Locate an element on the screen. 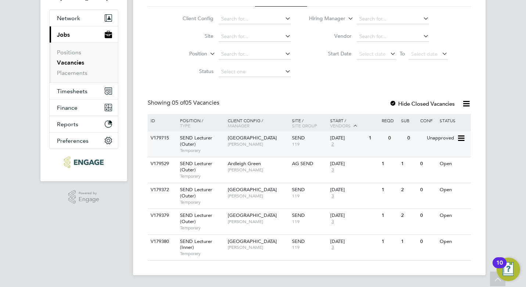  label: Vendor is located at coordinates (330, 36).